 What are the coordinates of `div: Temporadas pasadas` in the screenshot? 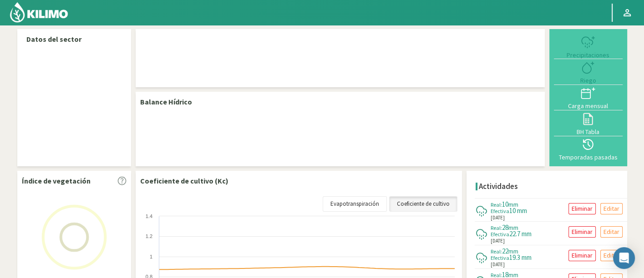 It's located at (588, 157).